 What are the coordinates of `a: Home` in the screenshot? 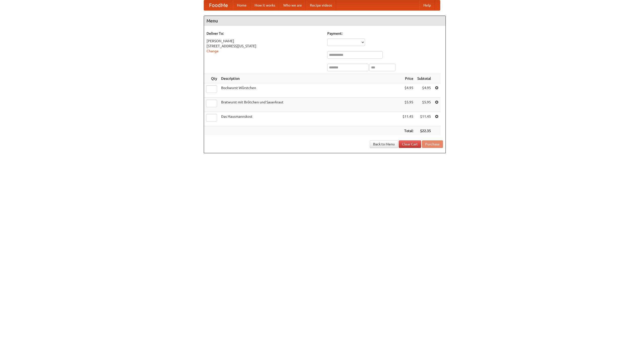 It's located at (242, 5).